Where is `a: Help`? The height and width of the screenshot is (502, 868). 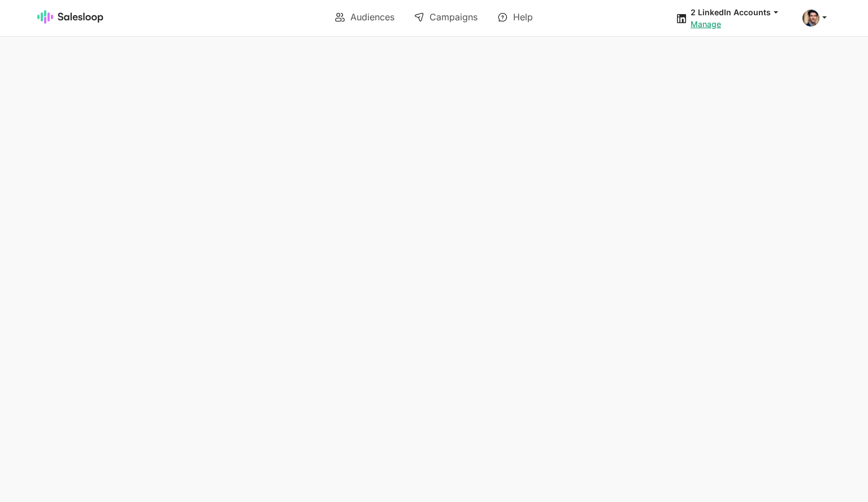
a: Help is located at coordinates (515, 17).